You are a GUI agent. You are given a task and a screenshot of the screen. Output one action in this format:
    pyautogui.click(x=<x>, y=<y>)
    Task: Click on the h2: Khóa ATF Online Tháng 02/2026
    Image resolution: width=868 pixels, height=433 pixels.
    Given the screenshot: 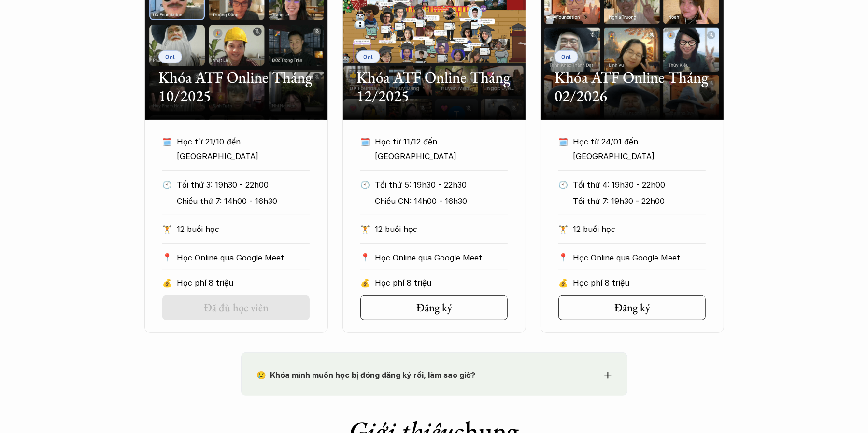 What is the action you would take?
    pyautogui.click(x=633, y=87)
    